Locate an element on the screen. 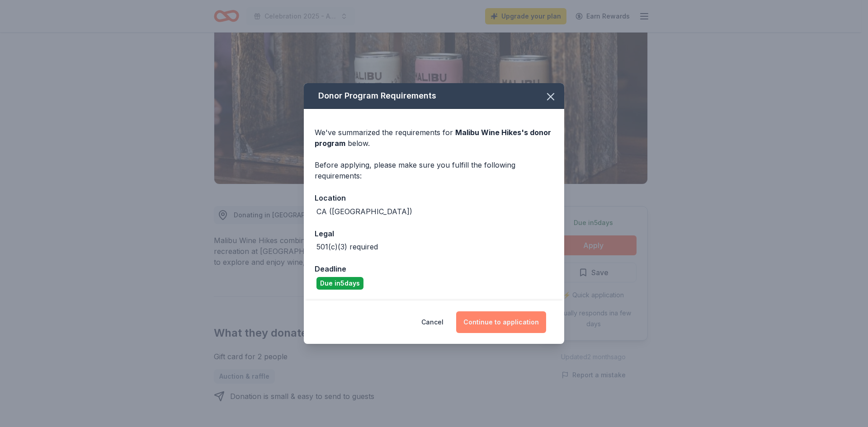 This screenshot has width=868, height=427. div: Due in 5 days is located at coordinates (340, 283).